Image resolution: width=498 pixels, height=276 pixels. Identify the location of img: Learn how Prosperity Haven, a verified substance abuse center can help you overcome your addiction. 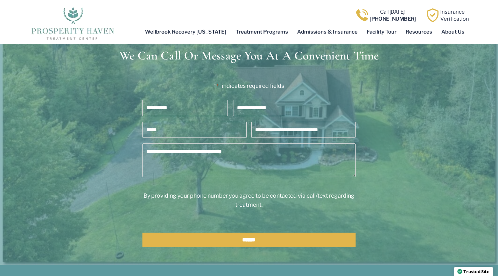
(433, 15).